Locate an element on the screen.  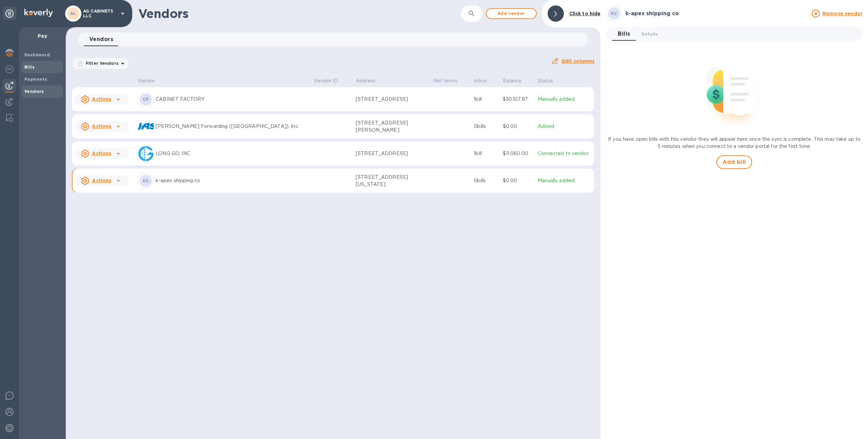
b: Payments is located at coordinates (36, 79).